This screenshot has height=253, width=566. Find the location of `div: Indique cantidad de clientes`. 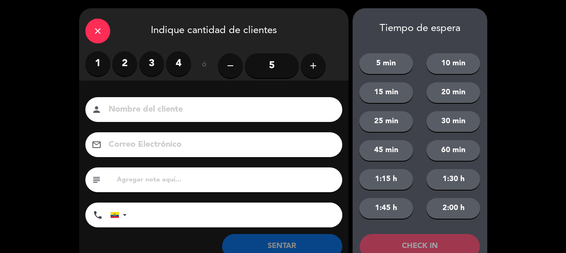

div: Indique cantidad de clientes is located at coordinates (214, 30).